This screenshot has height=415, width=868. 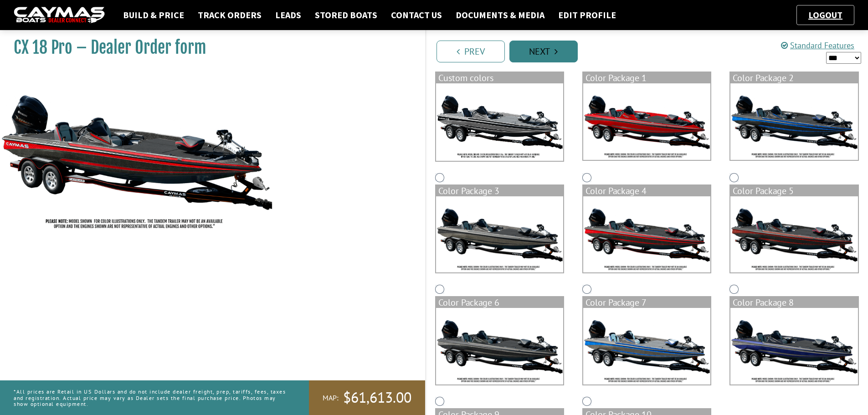 I want to click on a: Documents & Media, so click(x=500, y=15).